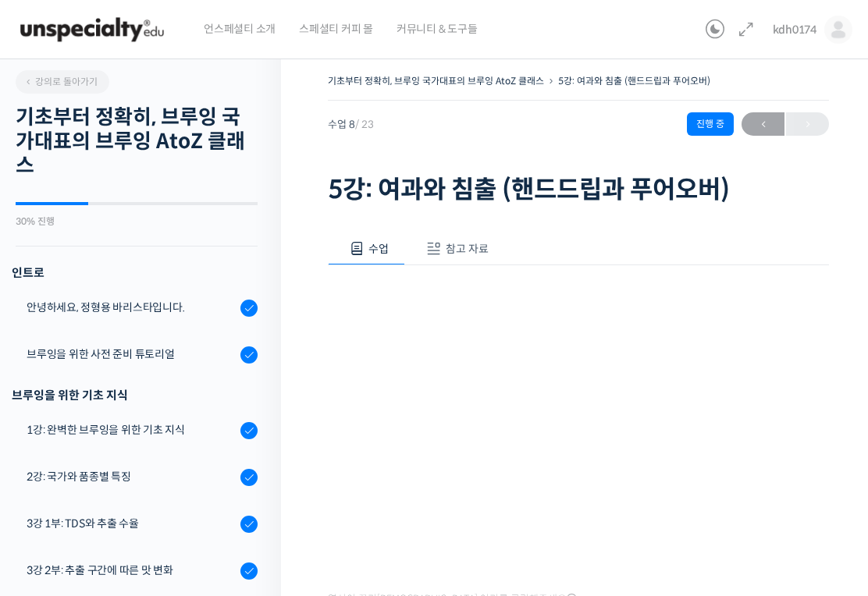 The width and height of the screenshot is (868, 596). Describe the element at coordinates (794, 30) in the screenshot. I see `span: kdh0174` at that location.